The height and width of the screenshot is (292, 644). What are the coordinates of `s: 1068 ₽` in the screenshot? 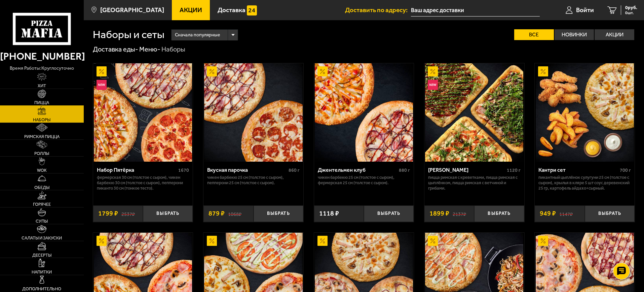 It's located at (235, 213).